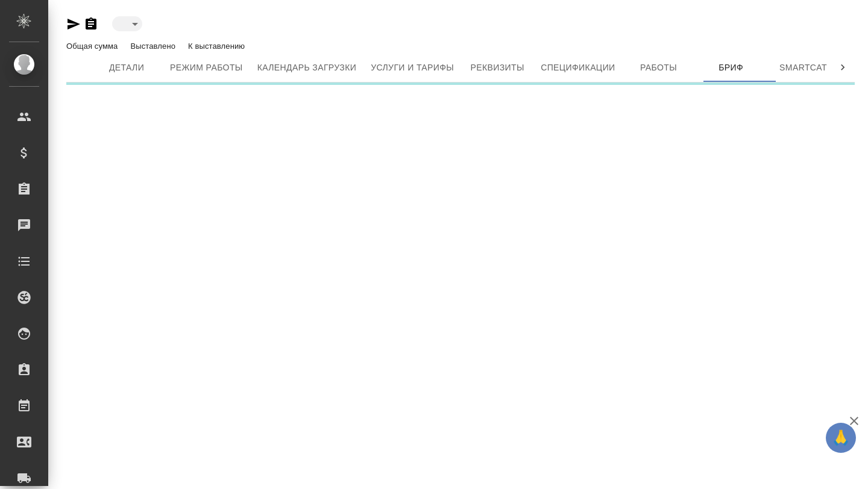 This screenshot has width=868, height=489. What do you see at coordinates (412, 67) in the screenshot?
I see `span: Услуги и тарифы` at bounding box center [412, 67].